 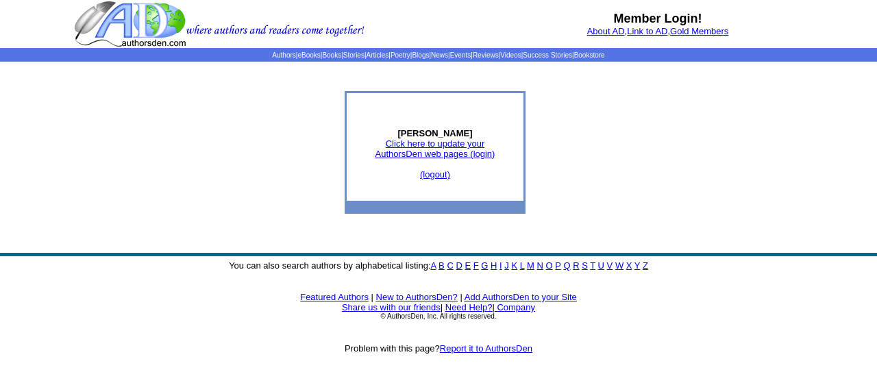 I want to click on a: Reviews, so click(x=486, y=55).